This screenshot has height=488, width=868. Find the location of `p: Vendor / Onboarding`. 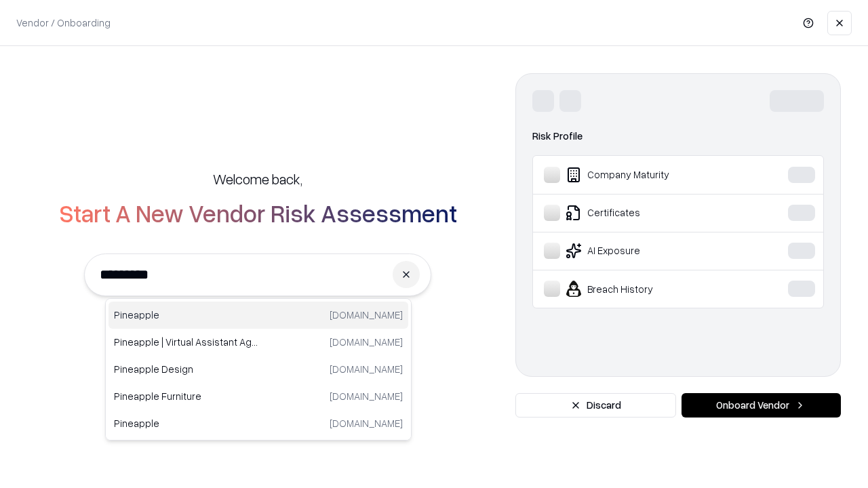

p: Vendor / Onboarding is located at coordinates (63, 22).